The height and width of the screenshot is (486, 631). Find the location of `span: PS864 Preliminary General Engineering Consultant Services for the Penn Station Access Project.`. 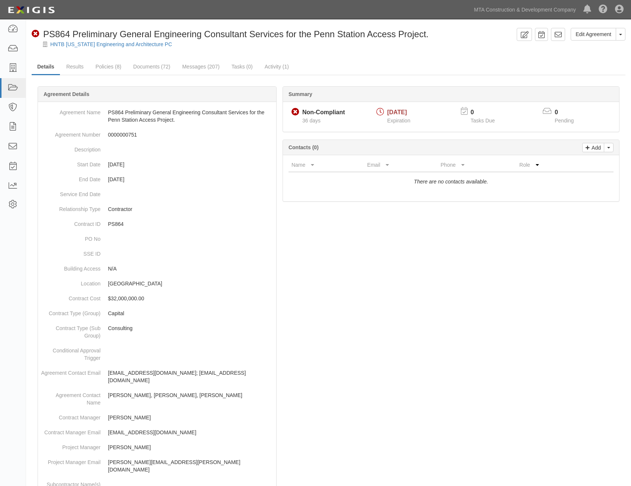

span: PS864 Preliminary General Engineering Consultant Services for the Penn Station Access Project. is located at coordinates (236, 34).